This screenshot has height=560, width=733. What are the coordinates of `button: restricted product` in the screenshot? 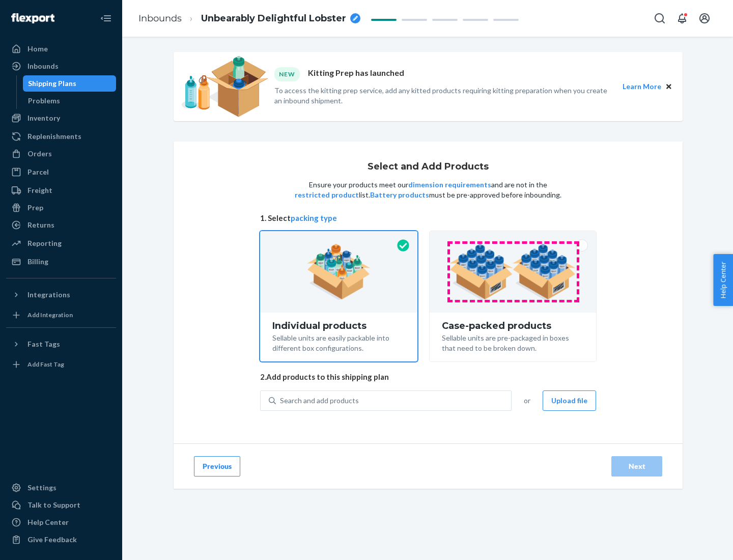 It's located at (326, 195).